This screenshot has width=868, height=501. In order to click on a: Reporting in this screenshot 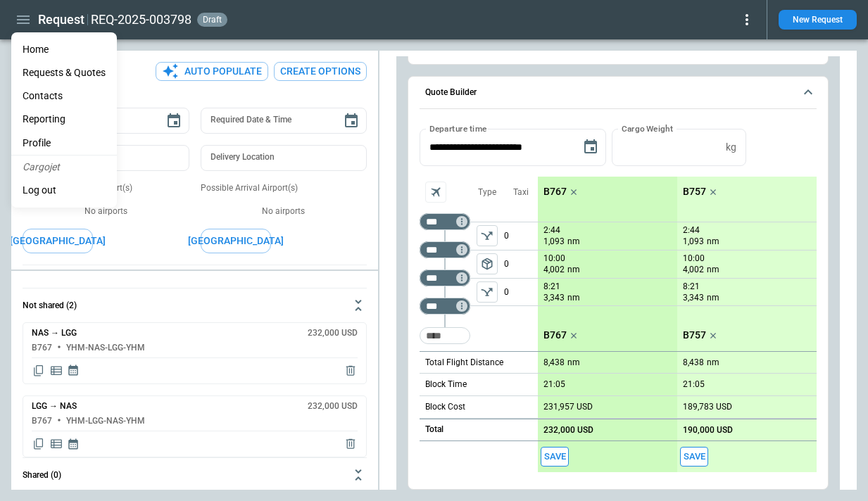, I will do `click(64, 119)`.